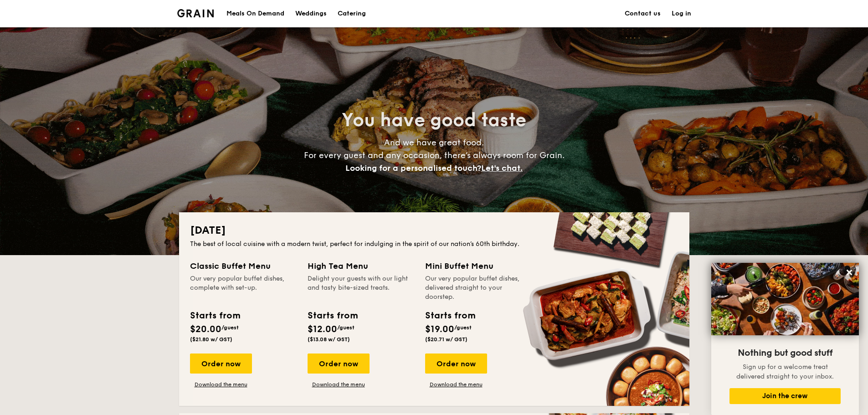 The image size is (868, 415). Describe the element at coordinates (361, 266) in the screenshot. I see `div: High Tea Menu` at that location.